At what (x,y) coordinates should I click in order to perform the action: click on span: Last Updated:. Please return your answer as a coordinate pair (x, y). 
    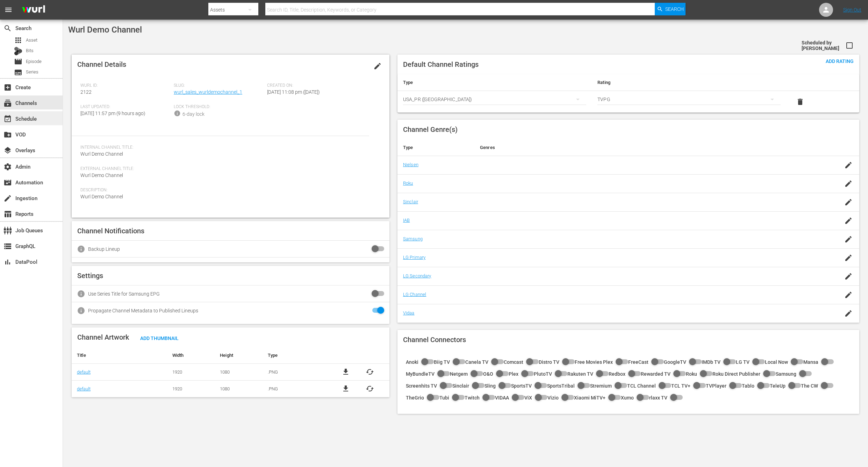
    Looking at the image, I should click on (125, 107).